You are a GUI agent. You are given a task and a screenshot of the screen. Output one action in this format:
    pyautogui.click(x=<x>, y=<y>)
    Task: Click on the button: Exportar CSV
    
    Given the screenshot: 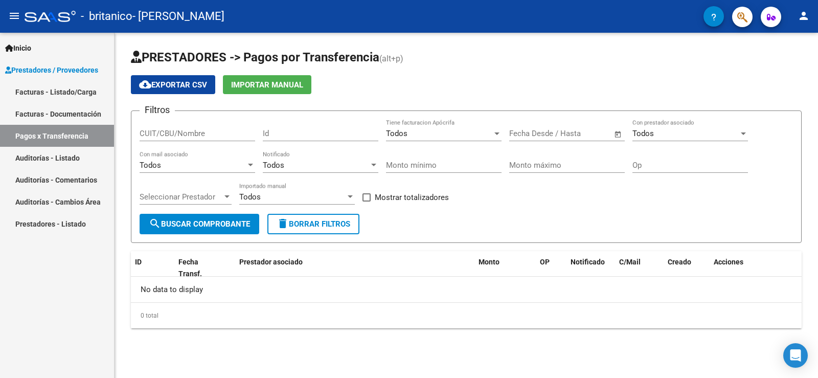 What is the action you would take?
    pyautogui.click(x=173, y=84)
    